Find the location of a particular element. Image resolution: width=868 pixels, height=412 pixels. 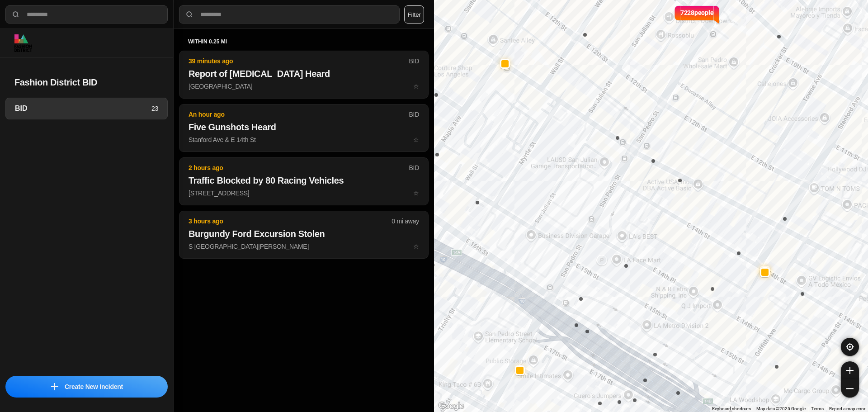

a: Terms (opens in new tab) is located at coordinates (817, 408).